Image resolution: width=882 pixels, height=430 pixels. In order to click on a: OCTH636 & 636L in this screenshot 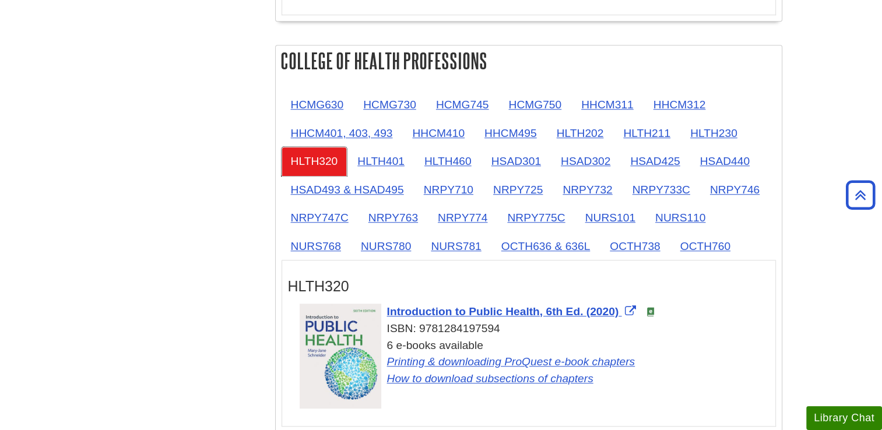, I will do `click(546, 246)`.